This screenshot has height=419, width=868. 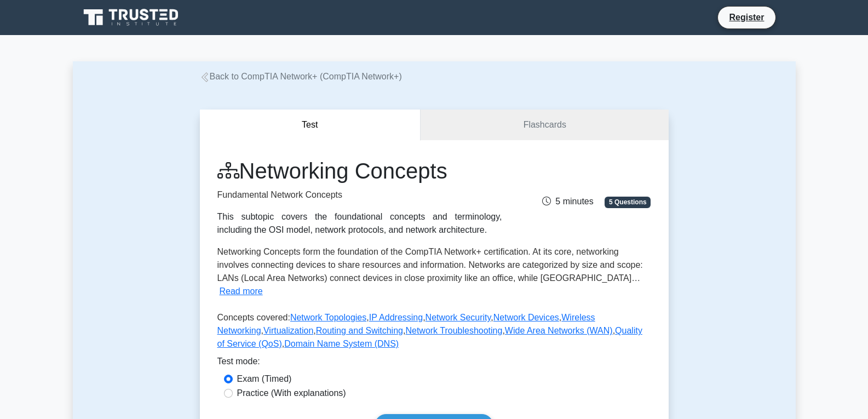 What do you see at coordinates (628, 202) in the screenshot?
I see `span: 5 Questions` at bounding box center [628, 202].